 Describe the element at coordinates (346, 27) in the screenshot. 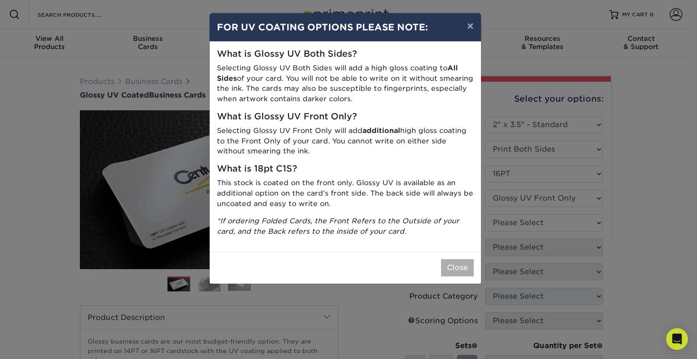

I see `h4: FOR UV COATING OPTIONS PLEASE NOTE:` at that location.